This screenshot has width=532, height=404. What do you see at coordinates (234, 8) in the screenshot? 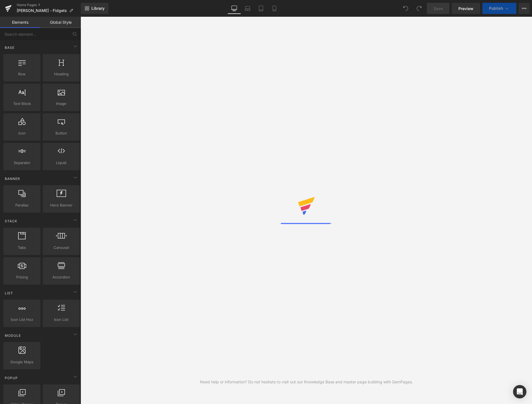
I see `a: Desktop` at bounding box center [234, 8].